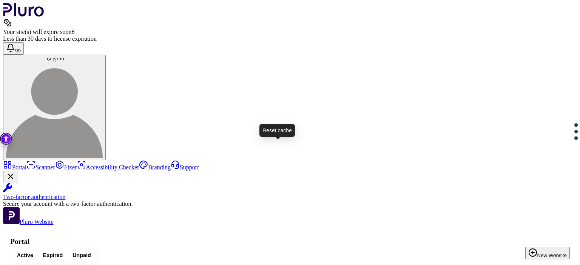  I want to click on span: פרקין עדי, so click(54, 59).